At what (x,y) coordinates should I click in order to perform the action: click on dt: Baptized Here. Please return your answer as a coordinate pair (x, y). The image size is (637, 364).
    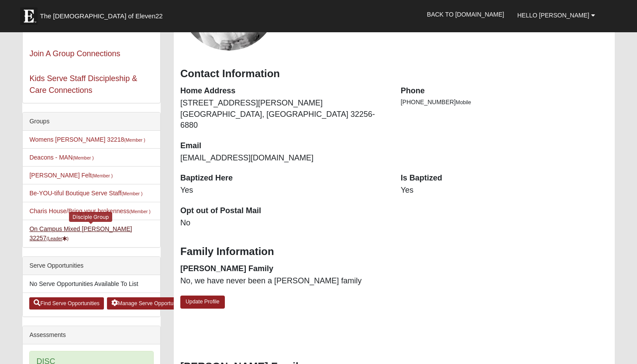
    Looking at the image, I should click on (284, 178).